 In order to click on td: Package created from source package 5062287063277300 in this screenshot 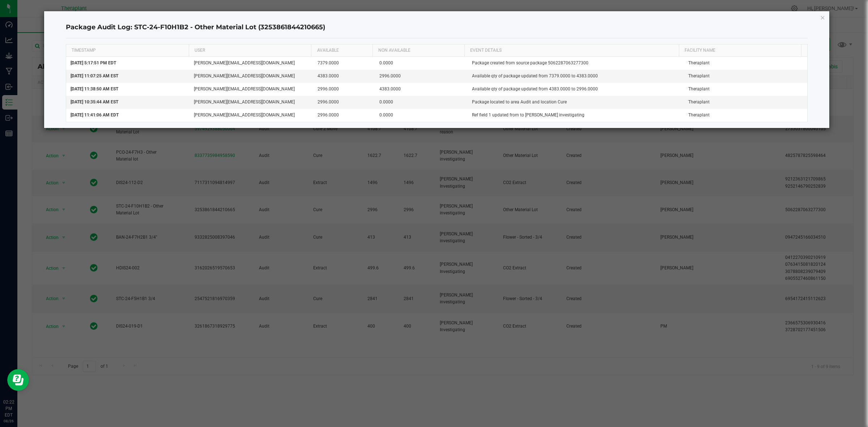, I will do `click(575, 63)`.